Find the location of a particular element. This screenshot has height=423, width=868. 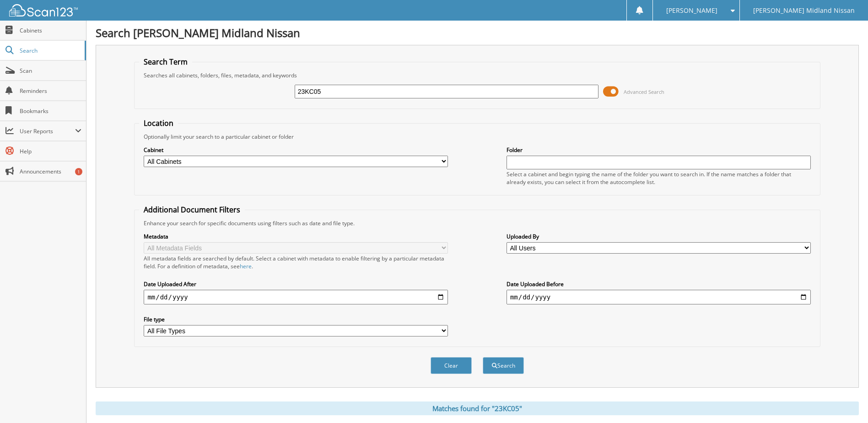

span: Scan is located at coordinates (50, 71).